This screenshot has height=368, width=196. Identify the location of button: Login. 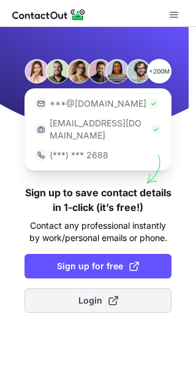
(98, 300).